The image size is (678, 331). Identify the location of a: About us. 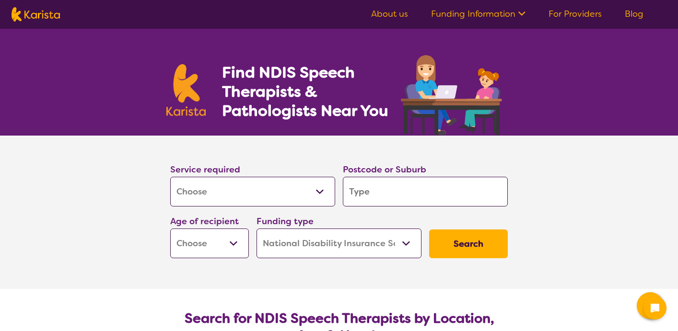
(389, 14).